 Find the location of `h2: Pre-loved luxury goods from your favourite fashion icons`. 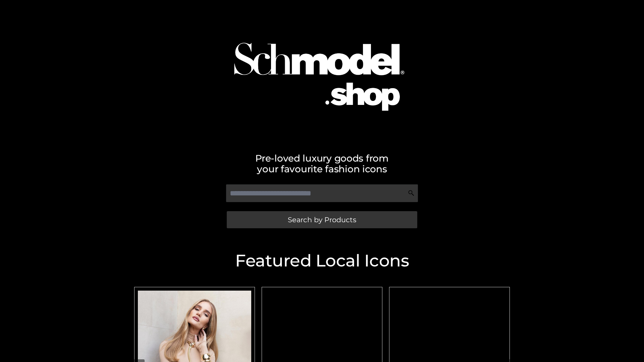

h2: Pre-loved luxury goods from your favourite fashion icons is located at coordinates (322, 164).